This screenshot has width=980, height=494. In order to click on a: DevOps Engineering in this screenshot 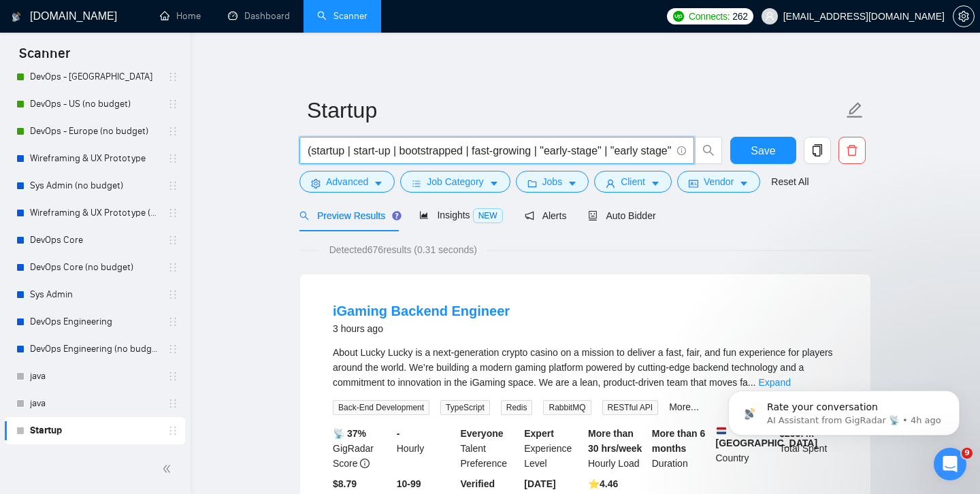, I will do `click(95, 322)`.